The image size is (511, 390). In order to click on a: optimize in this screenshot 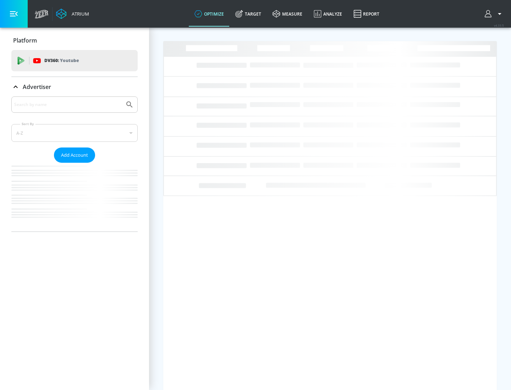, I will do `click(209, 14)`.